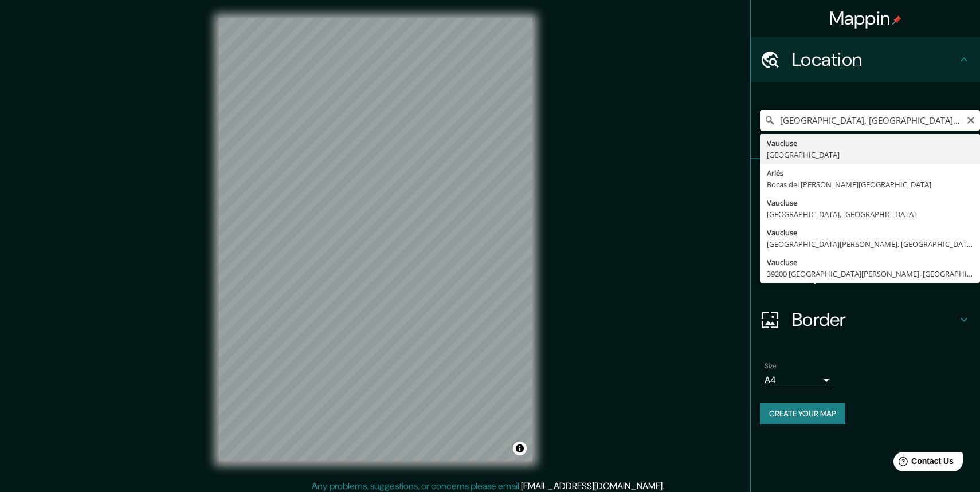  Describe the element at coordinates (875, 274) in the screenshot. I see `h4: Layout` at that location.